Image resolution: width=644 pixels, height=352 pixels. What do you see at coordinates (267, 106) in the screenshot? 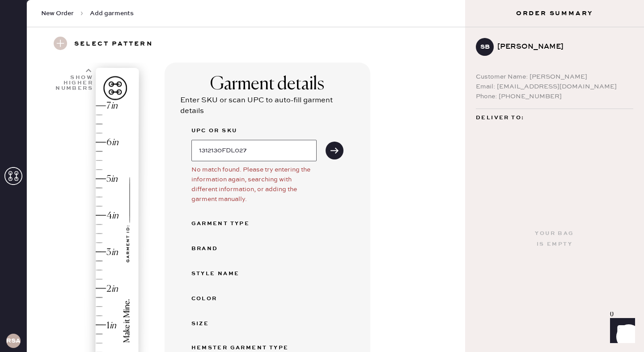
I see `div: Enter SKU or scan UPC to auto-fill garment details` at bounding box center [267, 106].